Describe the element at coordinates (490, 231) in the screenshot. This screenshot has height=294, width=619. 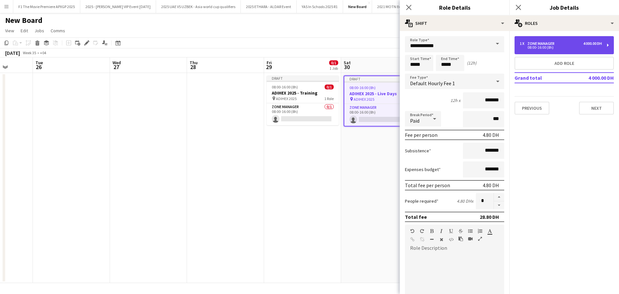
I see `button: Text Color` at that location.